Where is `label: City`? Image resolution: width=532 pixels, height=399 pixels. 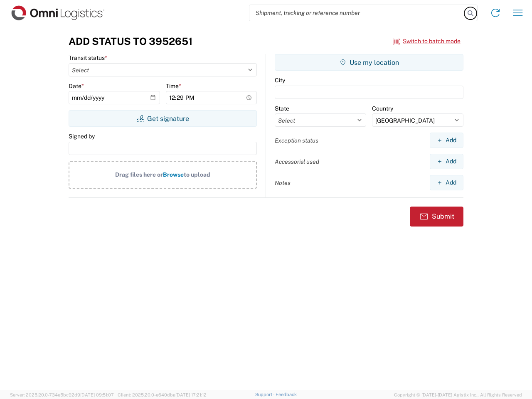 label: City is located at coordinates (280, 80).